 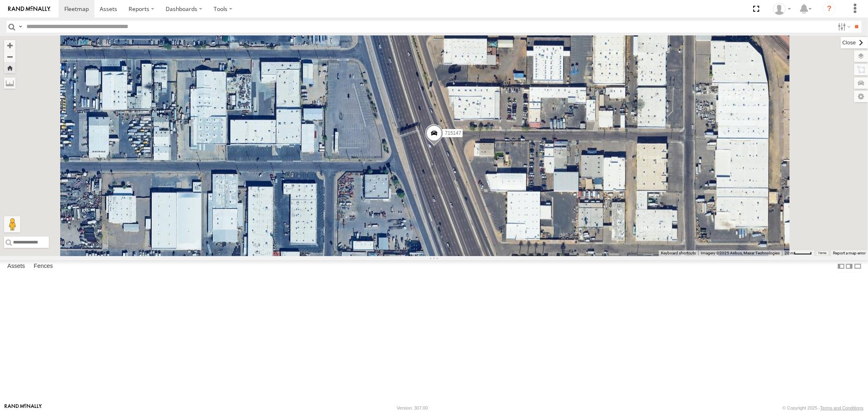 What do you see at coordinates (10, 68) in the screenshot?
I see `button: Zoom Home` at bounding box center [10, 68].